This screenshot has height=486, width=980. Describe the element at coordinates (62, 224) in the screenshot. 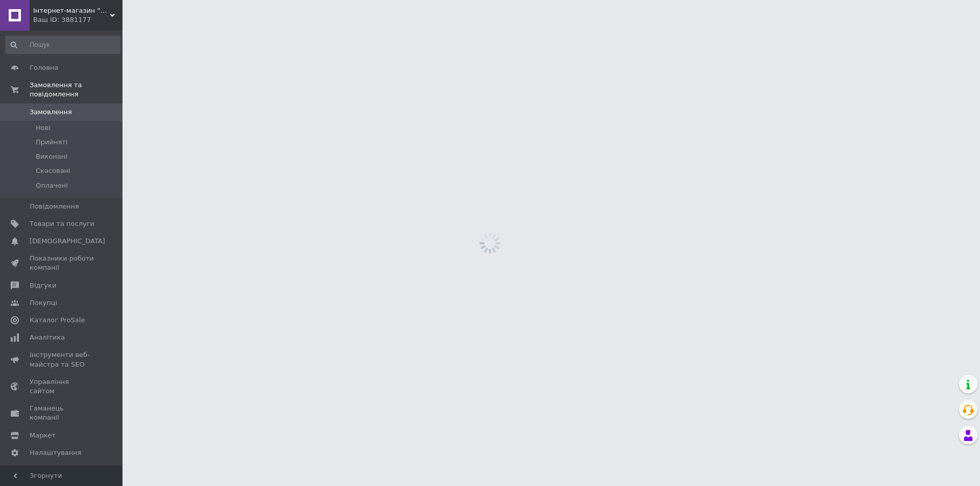

I see `span: Товари та послуги` at that location.